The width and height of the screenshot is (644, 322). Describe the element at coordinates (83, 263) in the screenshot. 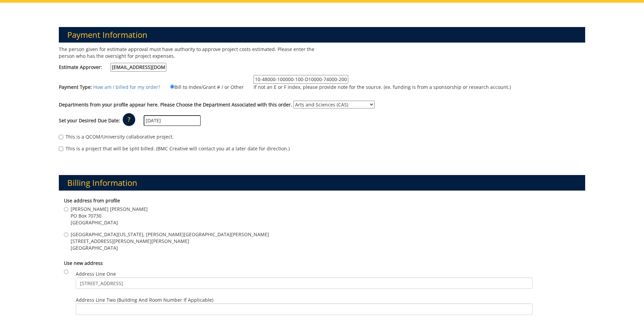

I see `b: Use new address` at that location.